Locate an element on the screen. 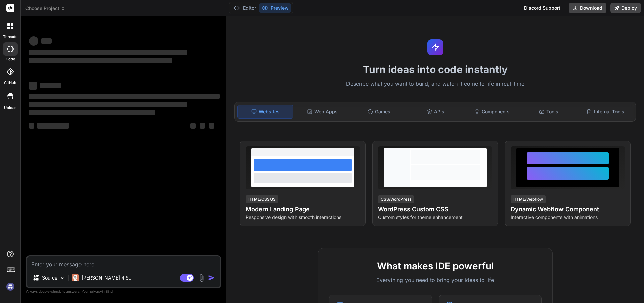 Image resolution: width=644 pixels, height=303 pixels. p: Responsive design with smooth interactions is located at coordinates (302, 218).